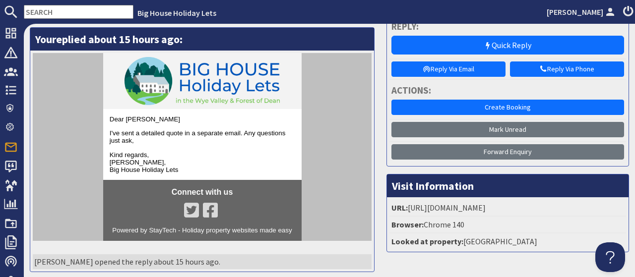  What do you see at coordinates (508, 225) in the screenshot?
I see `li: Chrome 140` at bounding box center [508, 225].